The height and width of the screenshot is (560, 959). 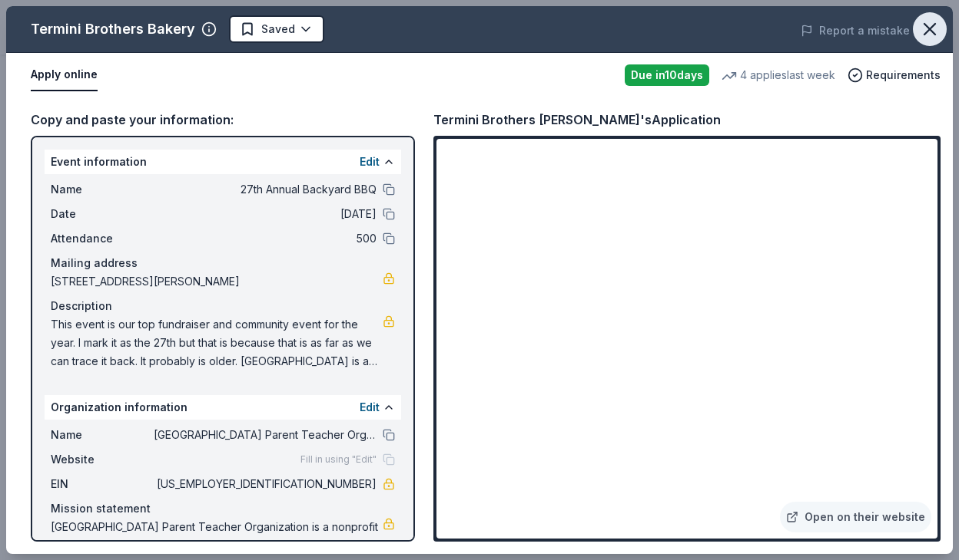 I want to click on div: Organization information, so click(x=223, y=408).